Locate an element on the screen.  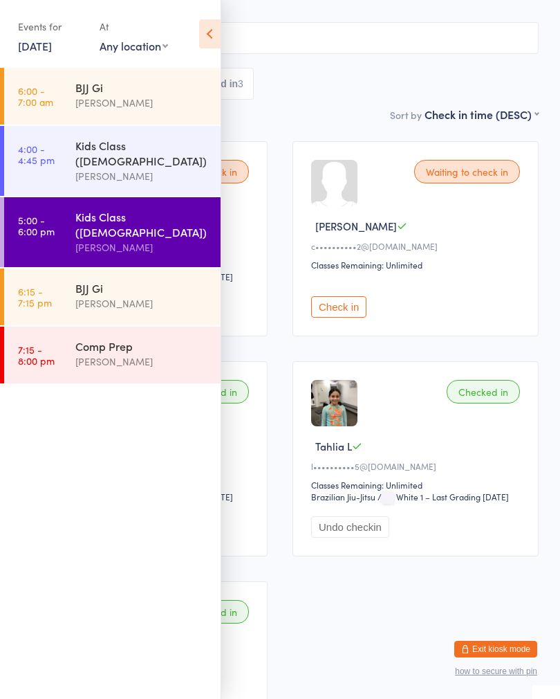
img: image1750921135.png is located at coordinates (334, 403).